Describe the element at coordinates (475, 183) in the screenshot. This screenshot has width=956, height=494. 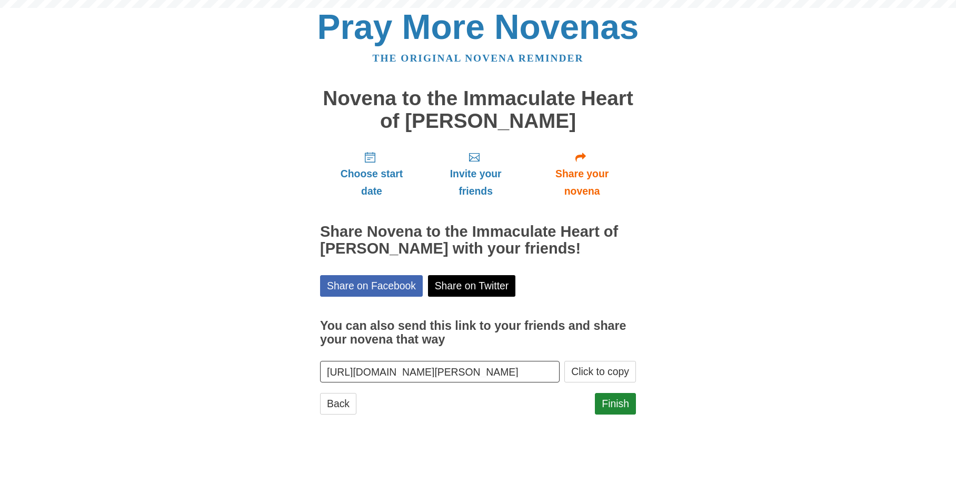
I see `span: Invite your friends` at that location.